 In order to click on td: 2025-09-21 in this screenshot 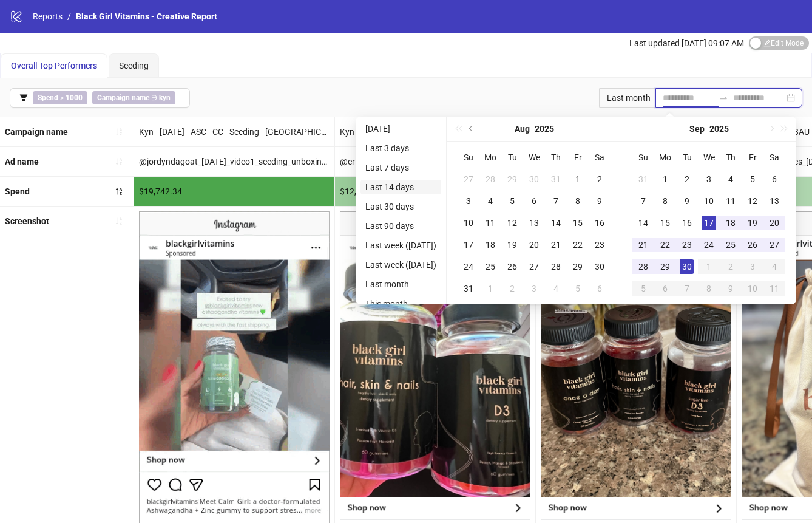, I will do `click(643, 245)`.